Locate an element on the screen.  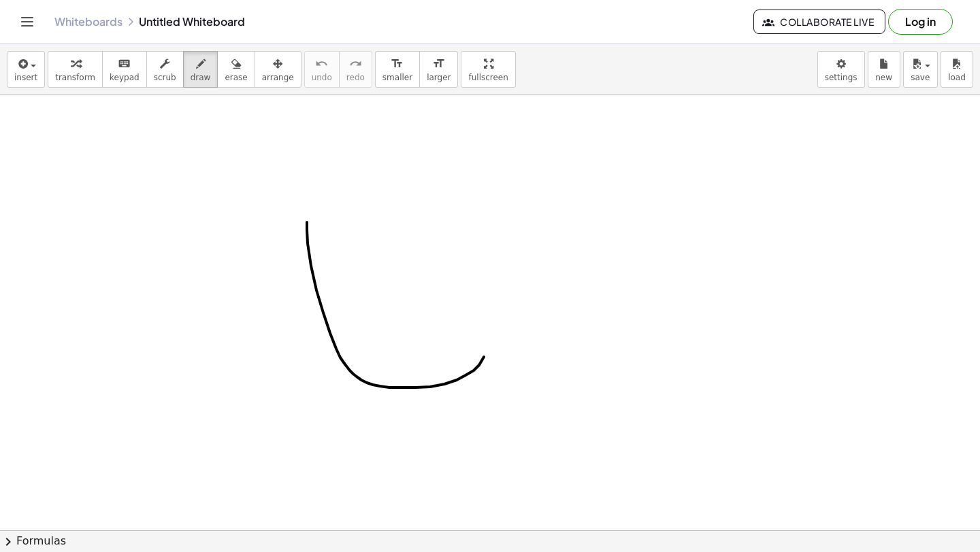
span: scrub is located at coordinates (165, 78).